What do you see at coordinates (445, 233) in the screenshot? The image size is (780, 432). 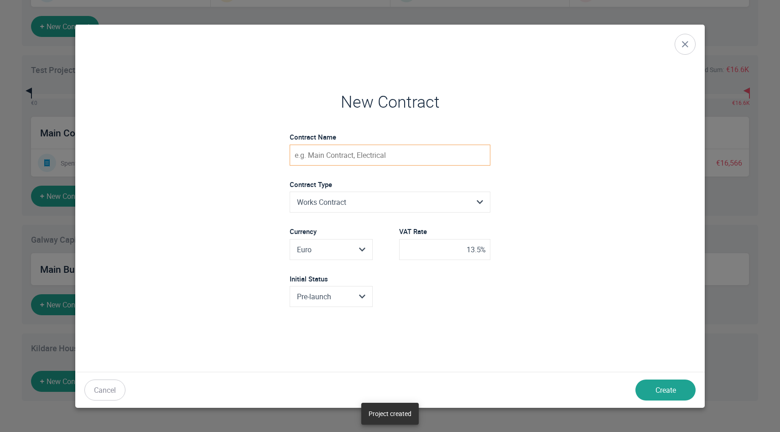 I see `label: VAT Rate` at bounding box center [445, 233].